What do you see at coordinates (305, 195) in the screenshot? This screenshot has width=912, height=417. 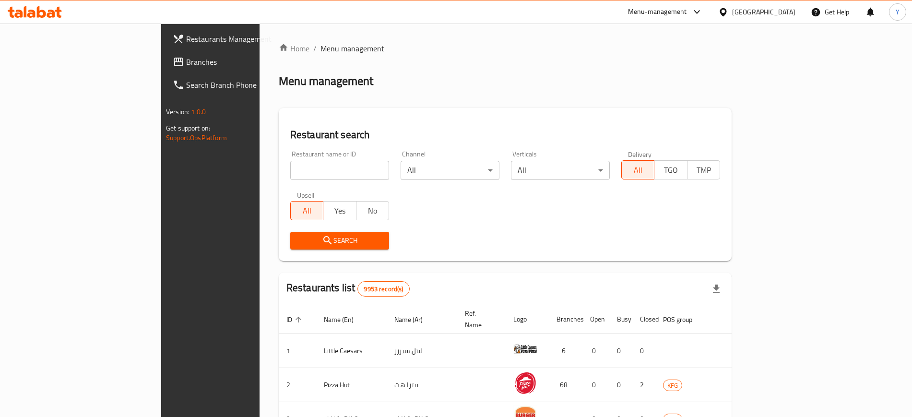 I see `label: Upsell` at bounding box center [305, 195].